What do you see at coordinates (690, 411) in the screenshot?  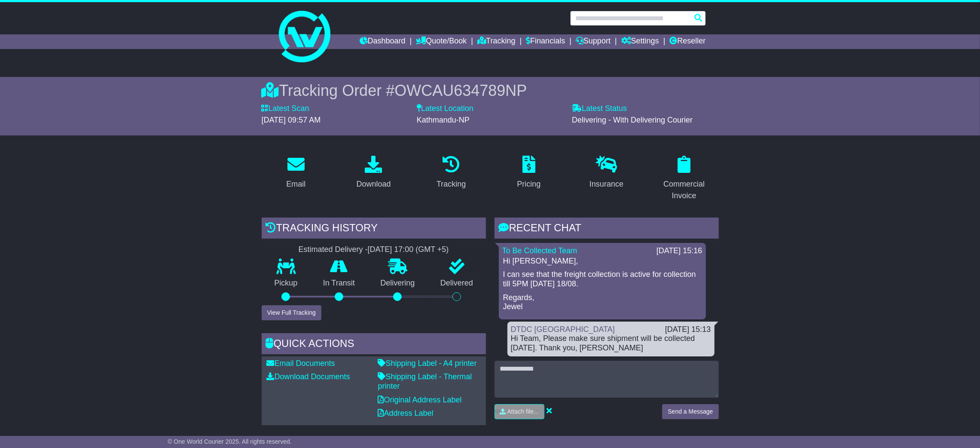 I see `button: Send a Message` at bounding box center [690, 411].